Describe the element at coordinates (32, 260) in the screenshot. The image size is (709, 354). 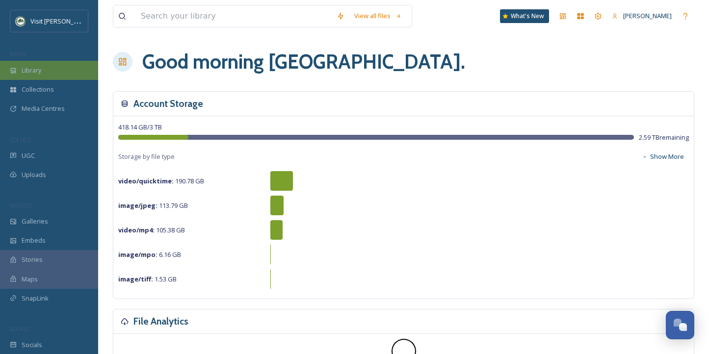
I see `span: Stories` at that location.